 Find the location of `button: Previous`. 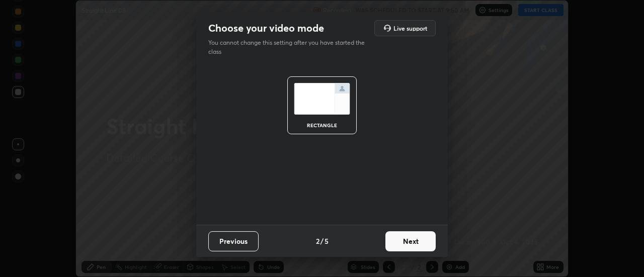

button: Previous is located at coordinates (234, 241).